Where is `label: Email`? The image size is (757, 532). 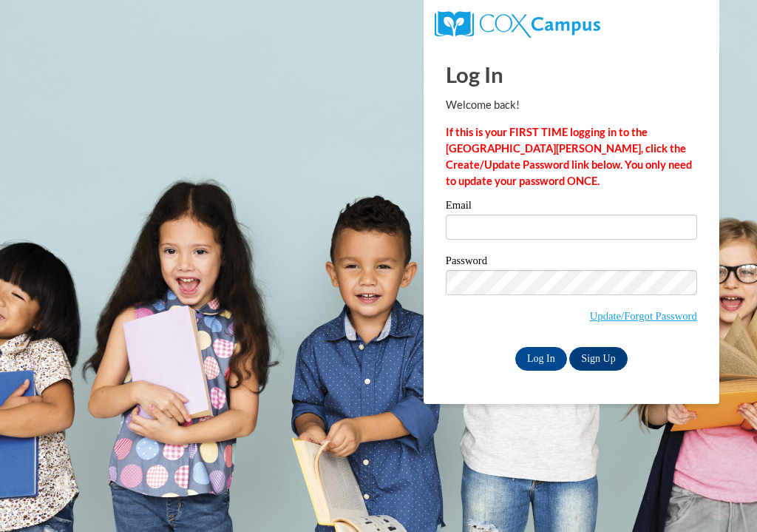
label: Email is located at coordinates (572, 207).